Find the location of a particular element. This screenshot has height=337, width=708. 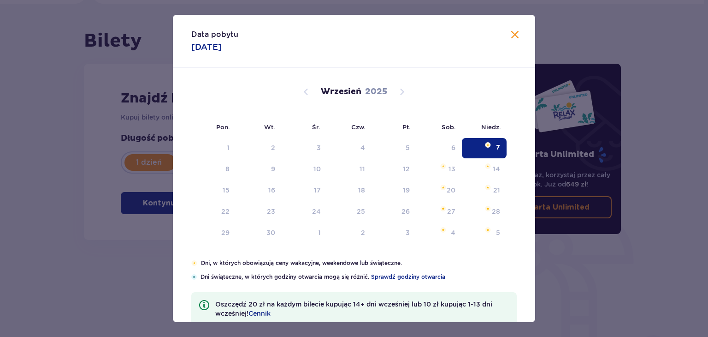

small: Śr. is located at coordinates (316, 127).